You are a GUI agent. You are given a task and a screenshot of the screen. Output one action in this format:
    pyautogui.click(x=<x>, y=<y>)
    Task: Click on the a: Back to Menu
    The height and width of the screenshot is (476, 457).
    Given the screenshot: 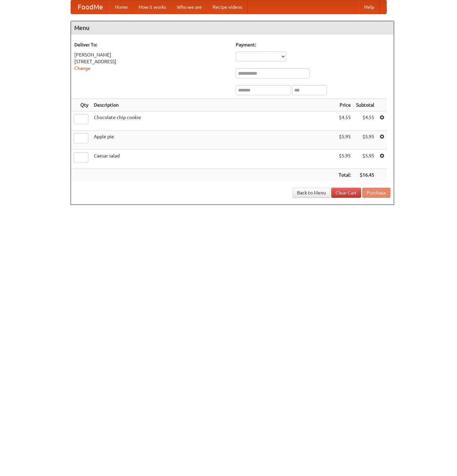 What is the action you would take?
    pyautogui.click(x=311, y=193)
    